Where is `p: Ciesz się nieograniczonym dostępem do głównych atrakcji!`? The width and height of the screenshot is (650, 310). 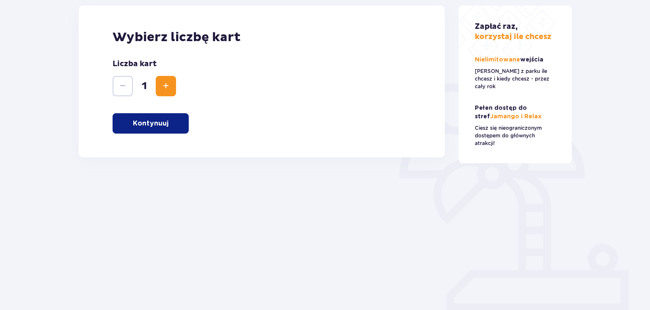 p: Ciesz się nieograniczonym dostępem do głównych atrakcji! is located at coordinates (516, 136).